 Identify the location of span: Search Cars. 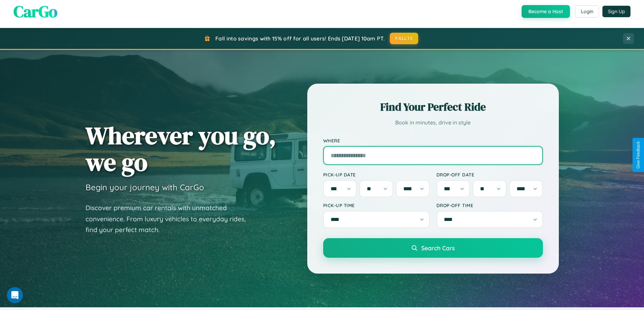
(438, 248).